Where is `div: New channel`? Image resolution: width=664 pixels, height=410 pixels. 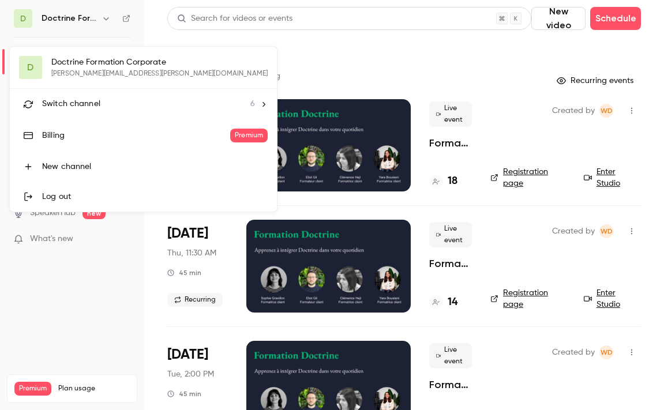
div: New channel is located at coordinates (155, 167).